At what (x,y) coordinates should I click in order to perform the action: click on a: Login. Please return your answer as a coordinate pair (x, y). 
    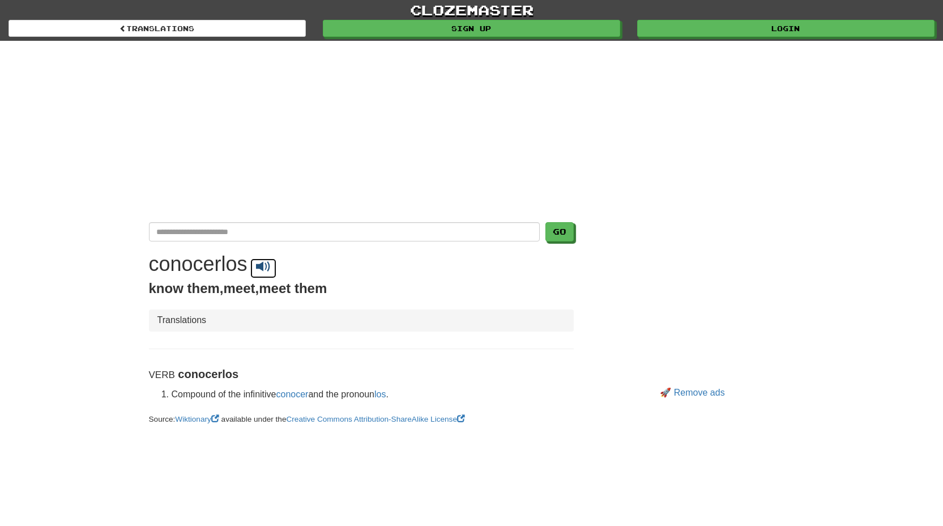
    Looking at the image, I should click on (785, 28).